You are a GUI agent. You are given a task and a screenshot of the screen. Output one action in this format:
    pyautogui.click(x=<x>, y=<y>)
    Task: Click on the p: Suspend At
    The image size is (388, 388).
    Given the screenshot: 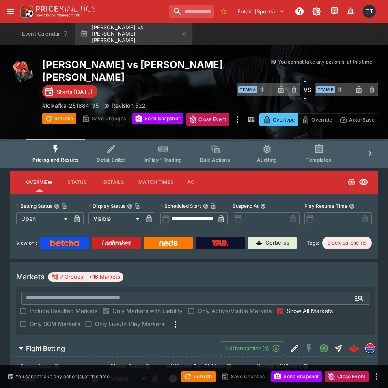 What is the action you would take?
    pyautogui.click(x=245, y=206)
    